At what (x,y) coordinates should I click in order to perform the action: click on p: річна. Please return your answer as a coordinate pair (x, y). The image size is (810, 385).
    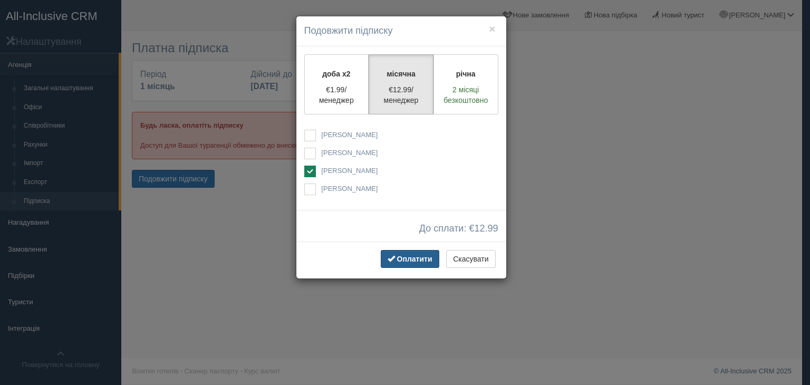
    Looking at the image, I should click on (465, 74).